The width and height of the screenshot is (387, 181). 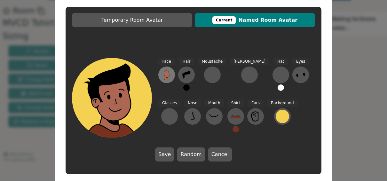 What do you see at coordinates (193, 103) in the screenshot?
I see `span: Nose` at bounding box center [193, 103].